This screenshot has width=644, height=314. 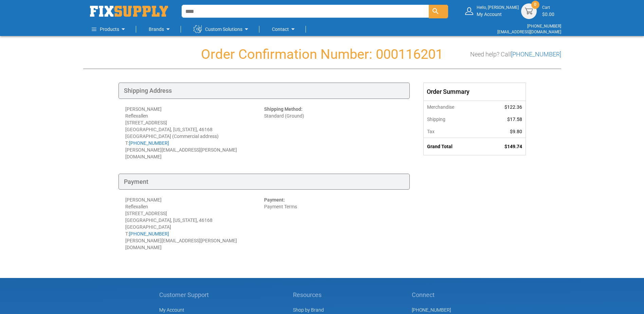 I want to click on span: $17.58, so click(x=514, y=119).